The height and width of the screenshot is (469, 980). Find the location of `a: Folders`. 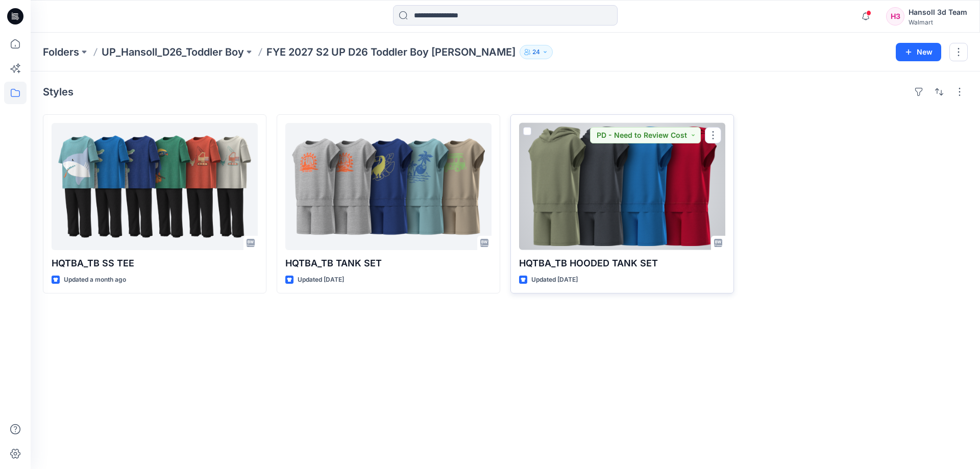

a: Folders is located at coordinates (60, 52).